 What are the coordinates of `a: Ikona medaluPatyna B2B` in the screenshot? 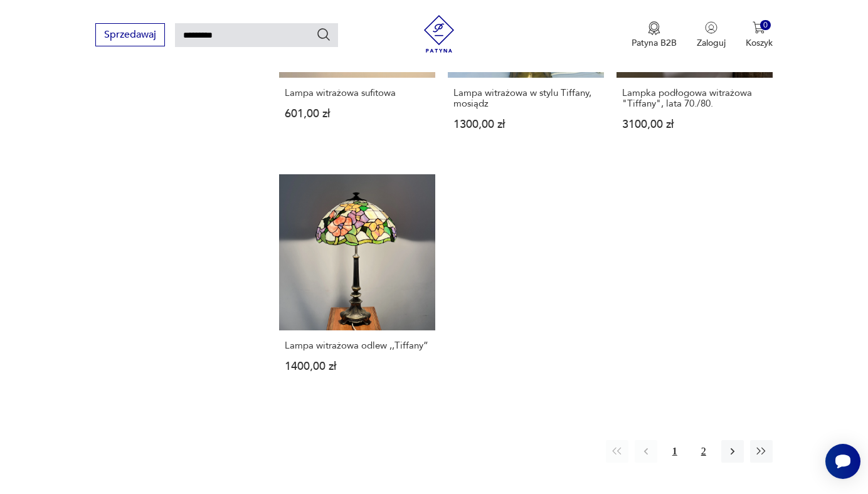 It's located at (654, 35).